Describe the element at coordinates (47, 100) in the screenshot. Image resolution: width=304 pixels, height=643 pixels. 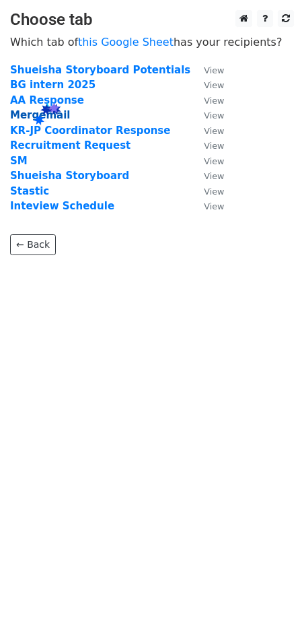
I see `a: AA Response` at that location.